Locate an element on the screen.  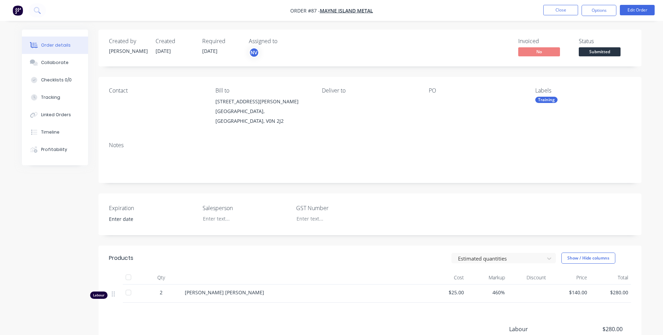
button: Show / Hide columns is located at coordinates (589, 258).